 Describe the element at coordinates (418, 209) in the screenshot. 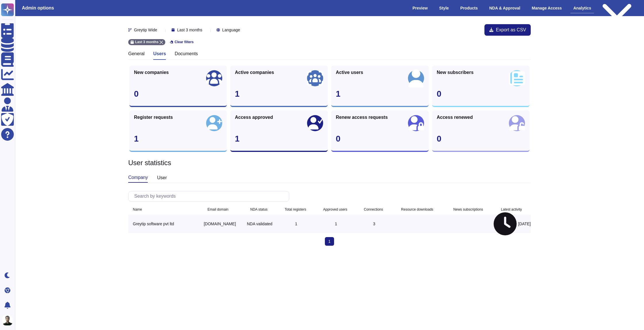

I see `div: Resource downloads` at that location.